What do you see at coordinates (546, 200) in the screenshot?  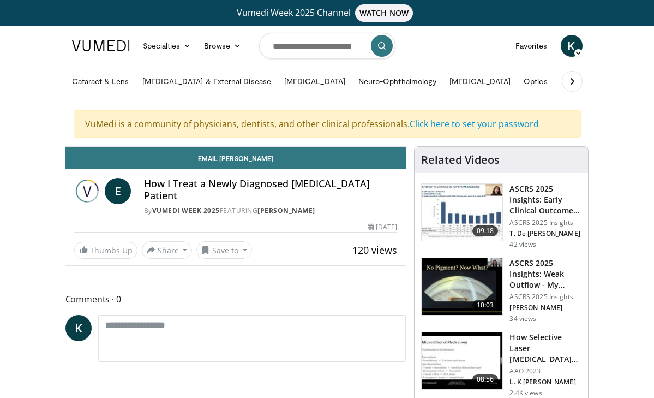 I see `h3: ASCRS 2025 Insights: Early Clinical Outcomes of a Laser Titratable G…` at bounding box center [546, 200].